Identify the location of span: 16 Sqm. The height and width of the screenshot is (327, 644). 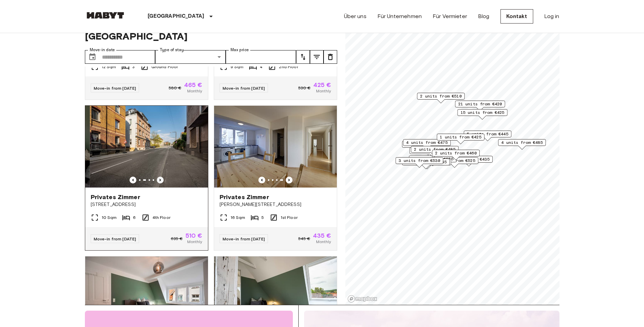
(238, 218).